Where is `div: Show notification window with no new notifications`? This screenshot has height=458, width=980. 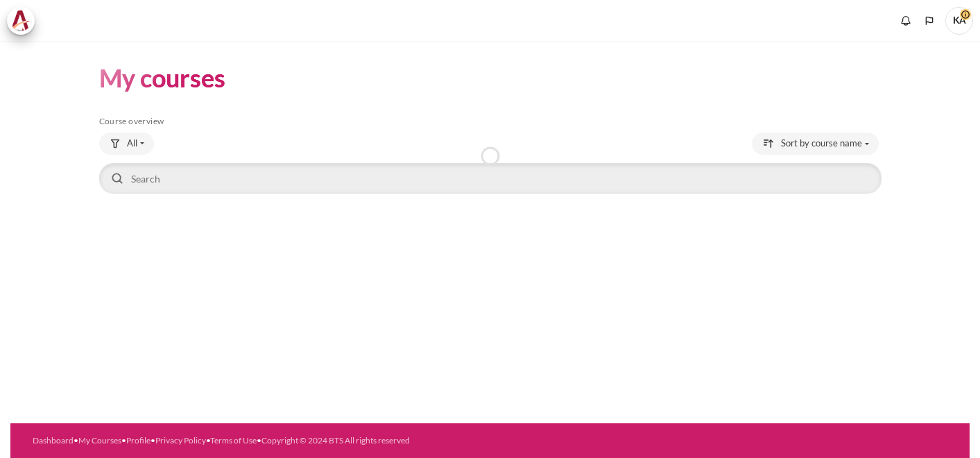
div: Show notification window with no new notifications is located at coordinates (906, 21).